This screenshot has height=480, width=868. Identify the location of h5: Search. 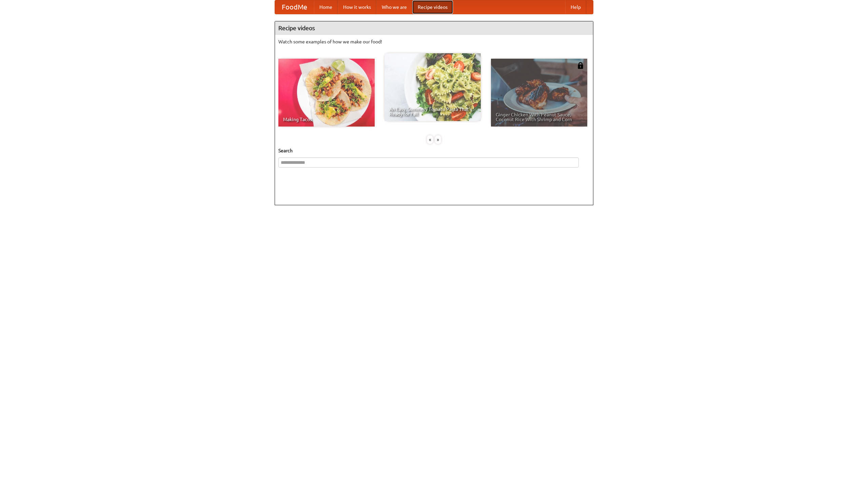
(434, 151).